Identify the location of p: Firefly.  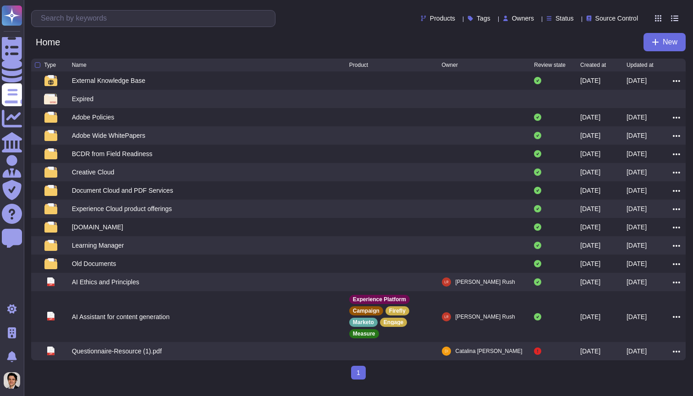
(397, 311).